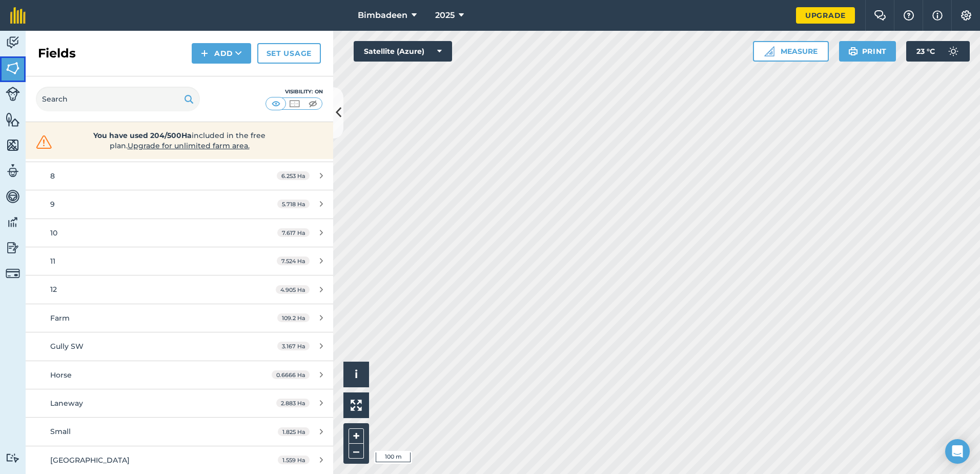 The height and width of the screenshot is (474, 980). I want to click on div: Open Intercom Messenger, so click(957, 451).